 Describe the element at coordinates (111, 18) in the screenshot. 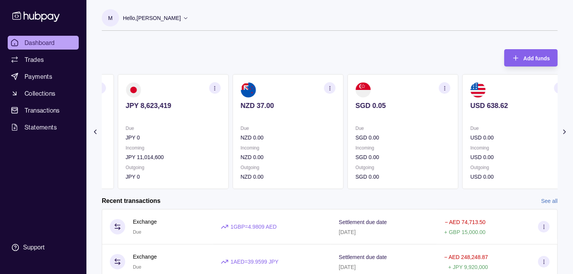

I see `p: M` at that location.